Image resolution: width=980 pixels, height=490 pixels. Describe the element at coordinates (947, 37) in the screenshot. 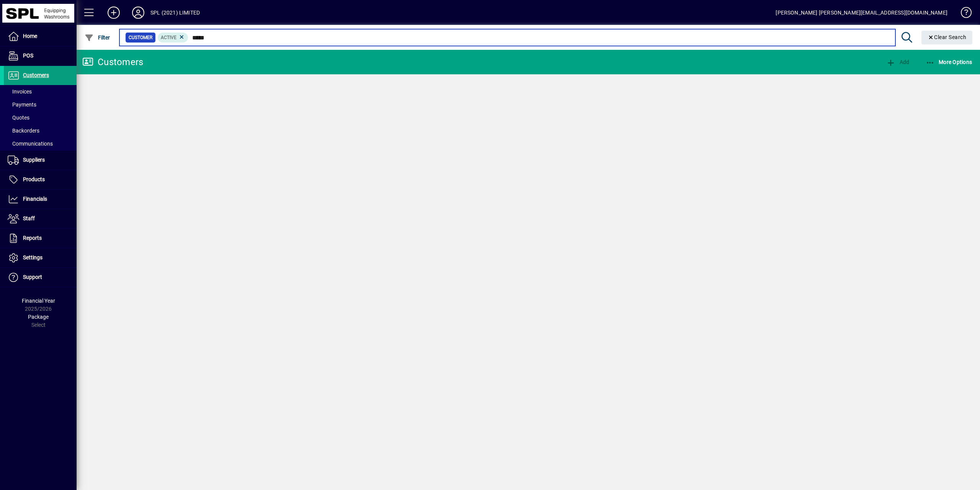

I see `button: Clear` at that location.